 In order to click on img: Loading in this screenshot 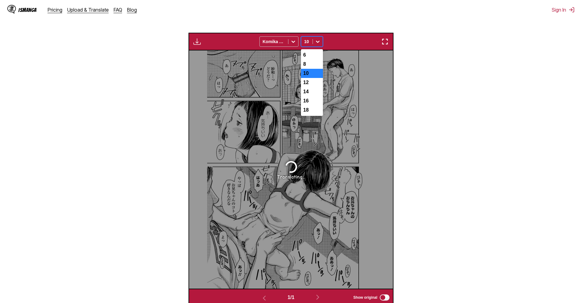, I will do `click(291, 167)`.